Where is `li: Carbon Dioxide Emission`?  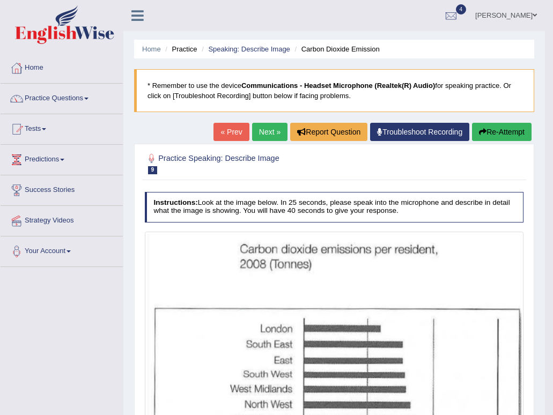
li: Carbon Dioxide Emission is located at coordinates (335, 49).